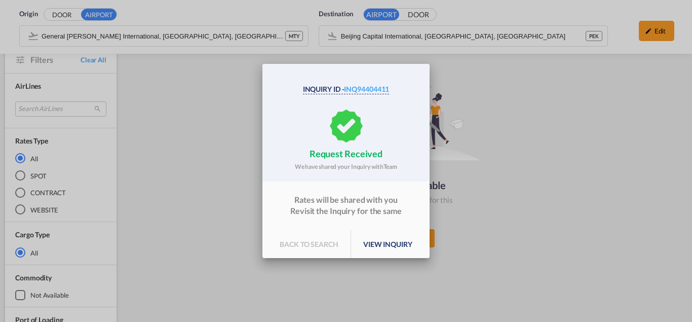 The width and height of the screenshot is (692, 322). Describe the element at coordinates (388, 244) in the screenshot. I see `p: view inquiry` at that location.